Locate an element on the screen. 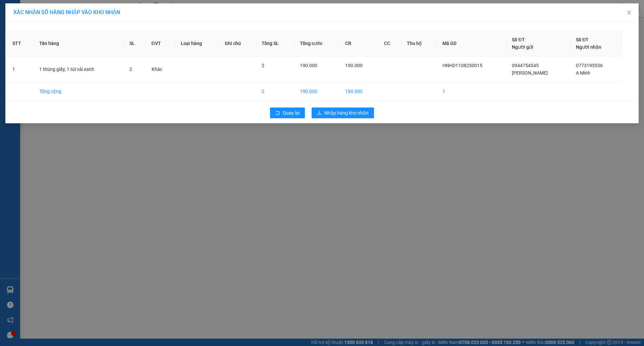 The width and height of the screenshot is (644, 346). span: download is located at coordinates (319, 113).